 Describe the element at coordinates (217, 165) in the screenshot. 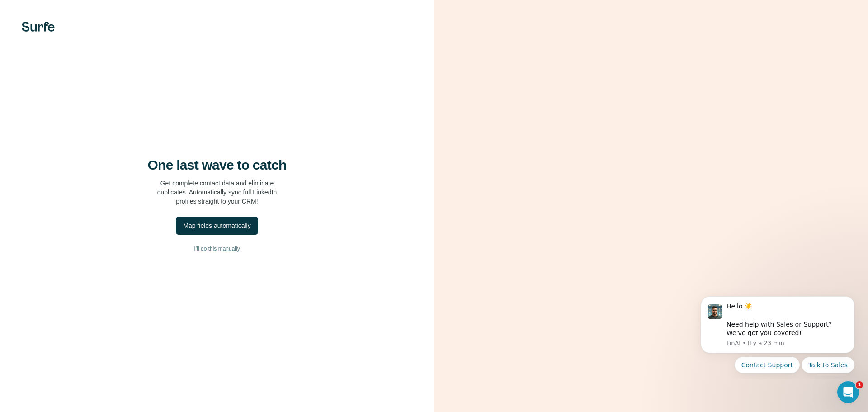

I see `h4: One last wave to catch` at that location.